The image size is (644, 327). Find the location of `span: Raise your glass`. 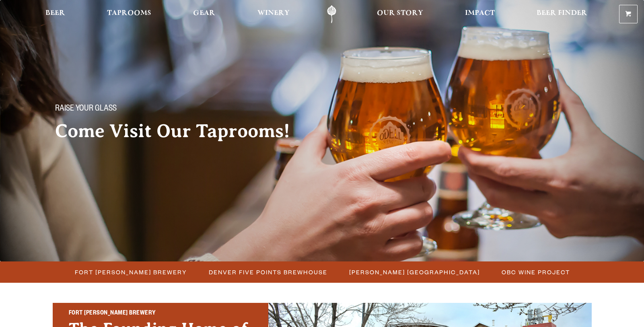

span: Raise your glass is located at coordinates (86, 110).